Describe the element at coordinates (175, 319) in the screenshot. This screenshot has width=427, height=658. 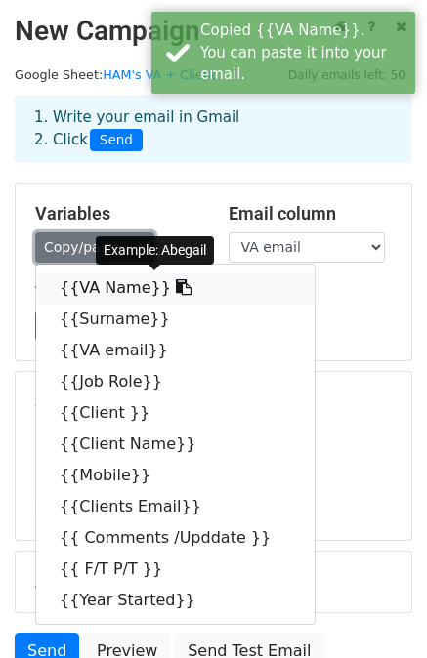
I see `a: {{Surname}}` at that location.